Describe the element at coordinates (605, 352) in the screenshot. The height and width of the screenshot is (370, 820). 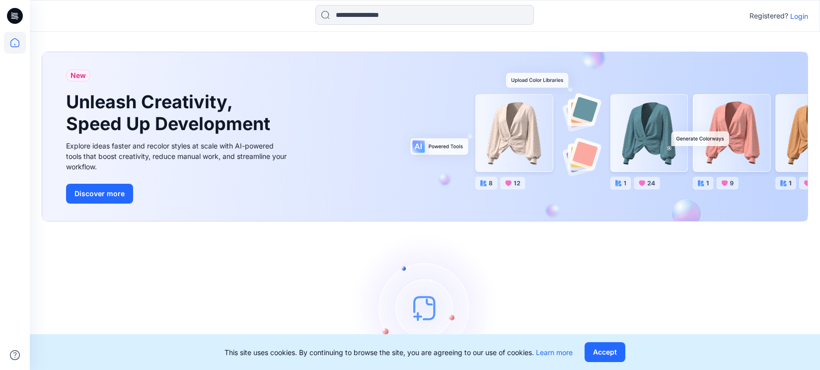
I see `button: Accept` at that location.